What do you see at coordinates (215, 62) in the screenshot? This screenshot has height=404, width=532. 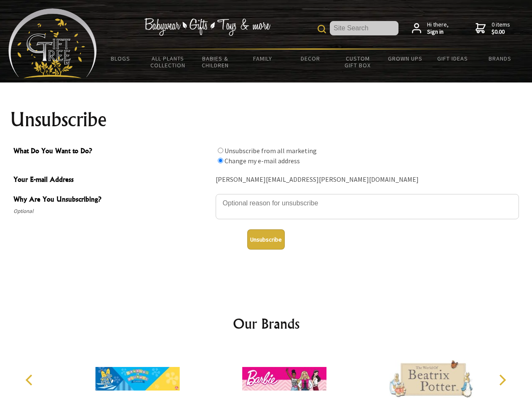 I see `a: Babies & Children` at bounding box center [215, 62].